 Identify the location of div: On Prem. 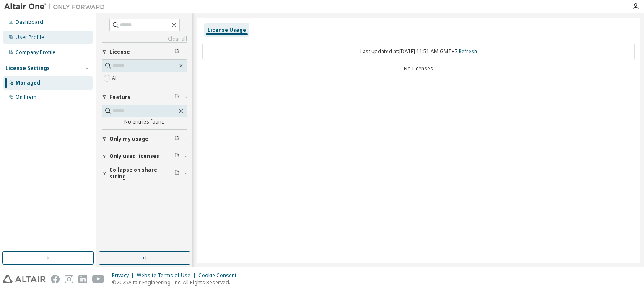
(26, 97).